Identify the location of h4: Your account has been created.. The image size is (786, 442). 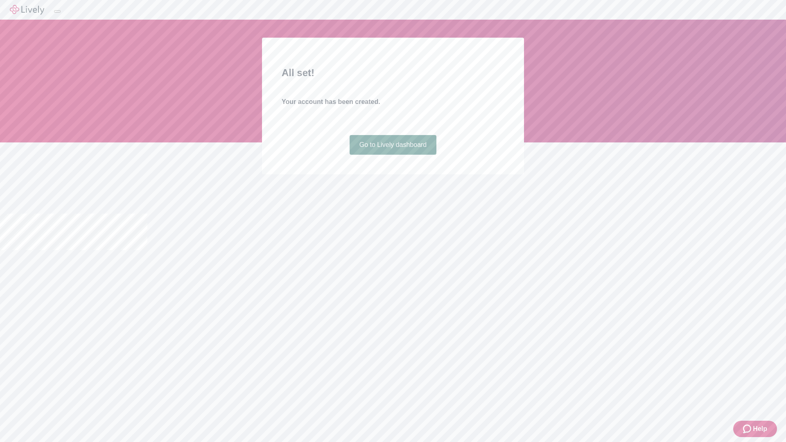
(393, 102).